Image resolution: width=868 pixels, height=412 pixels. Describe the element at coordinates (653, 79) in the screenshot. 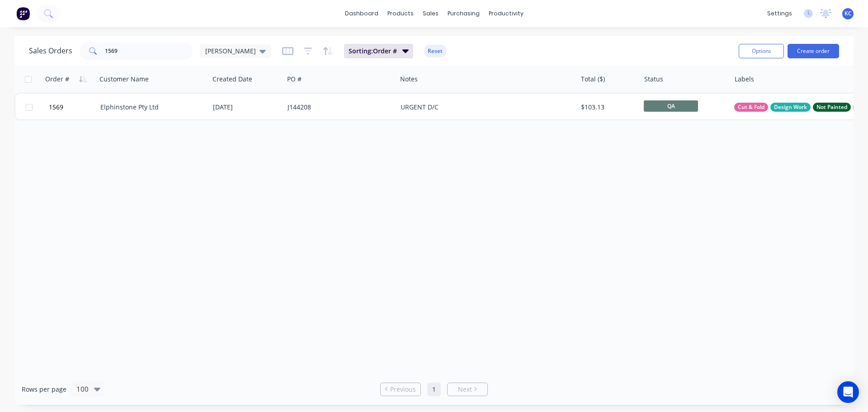

I see `div: Status` at that location.